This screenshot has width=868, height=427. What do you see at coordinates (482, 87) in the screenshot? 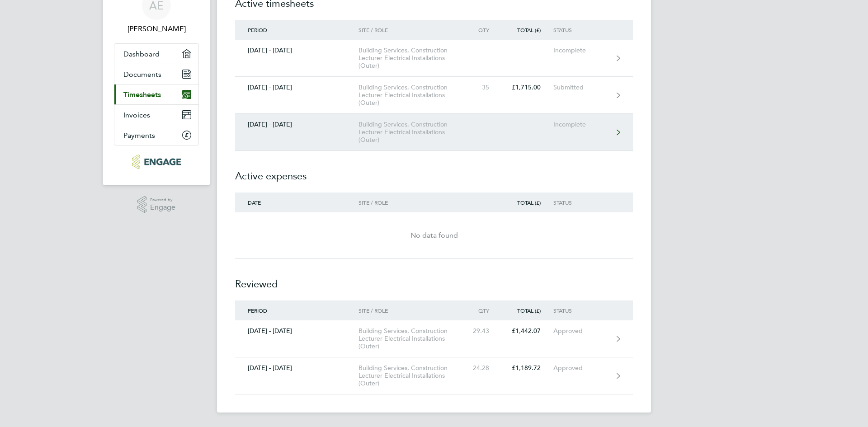
I see `div: 35` at bounding box center [482, 87].